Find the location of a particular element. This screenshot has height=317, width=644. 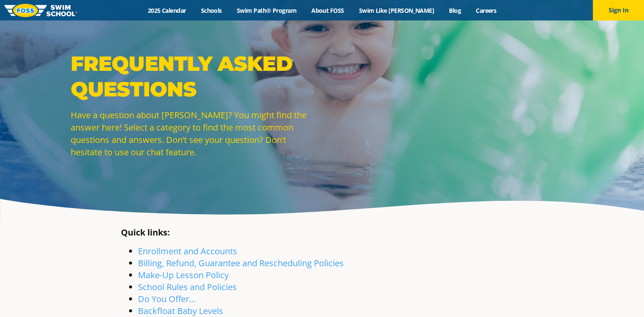

a: Careers is located at coordinates (486, 10).